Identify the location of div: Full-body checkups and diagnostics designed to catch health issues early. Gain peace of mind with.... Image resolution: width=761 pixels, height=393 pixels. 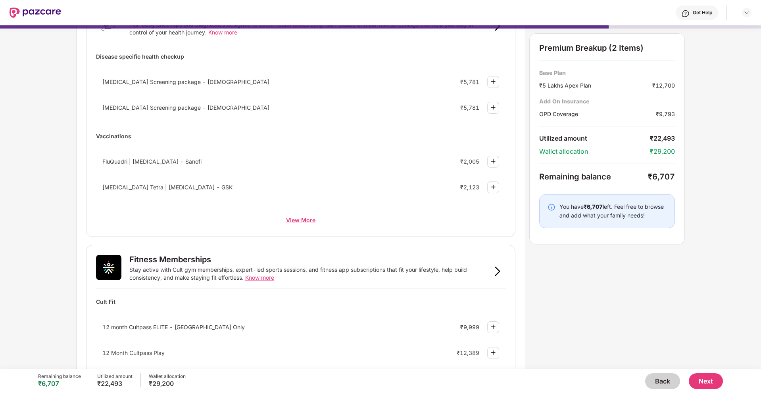
(309, 29).